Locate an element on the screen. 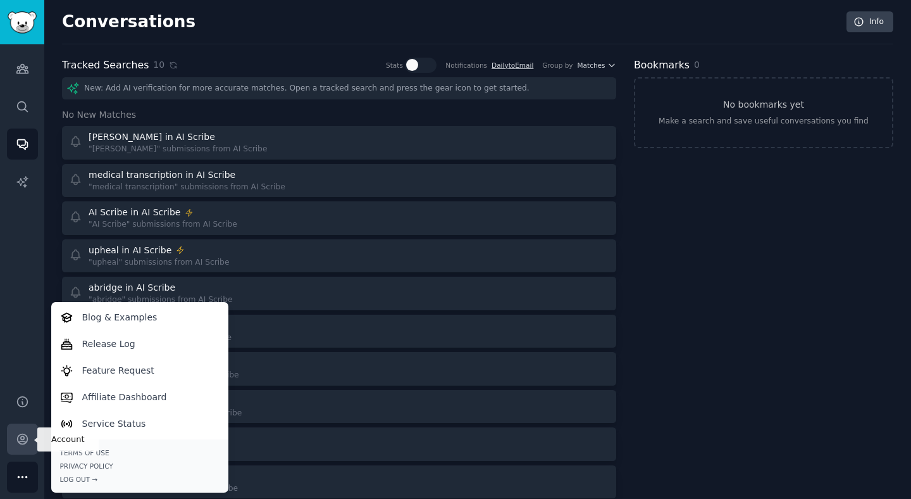  a: Affiliate Dashboard is located at coordinates (139, 397).